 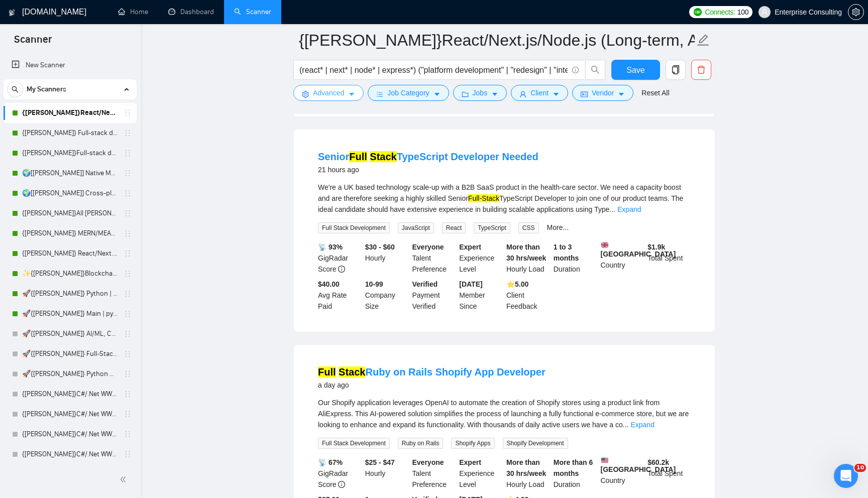 I want to click on a: Reset All, so click(x=655, y=93).